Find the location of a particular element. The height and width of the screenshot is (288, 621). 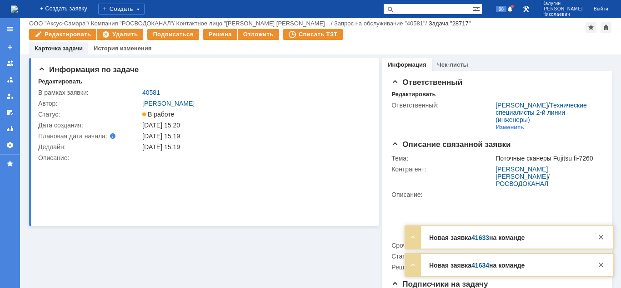

a: РОСВОДОКАНАЛ is located at coordinates (522, 184).